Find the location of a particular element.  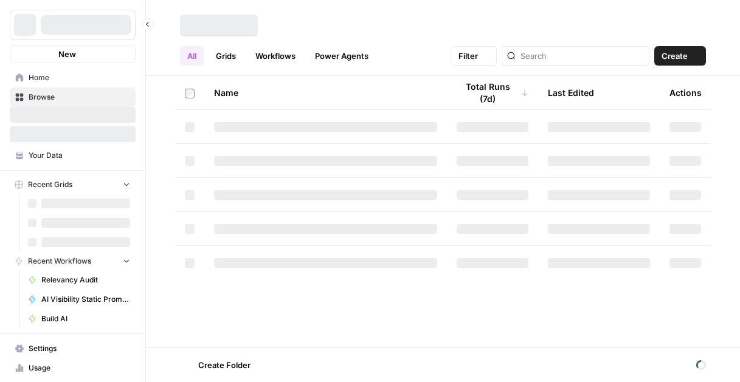

input: Search is located at coordinates (582, 56).